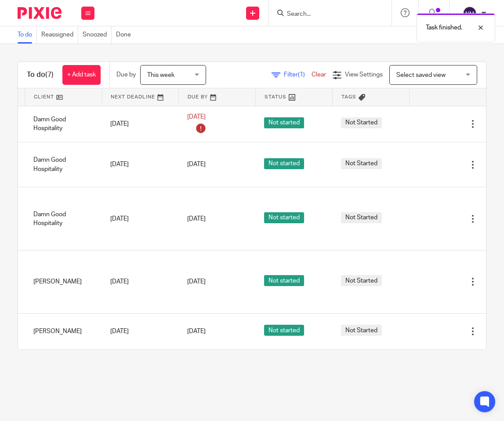 The height and width of the screenshot is (421, 504). I want to click on span: Tags, so click(349, 97).